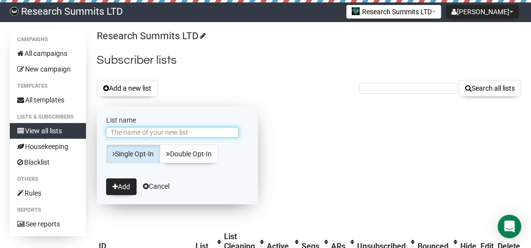 This screenshot has width=531, height=248. I want to click on a: Rules, so click(48, 193).